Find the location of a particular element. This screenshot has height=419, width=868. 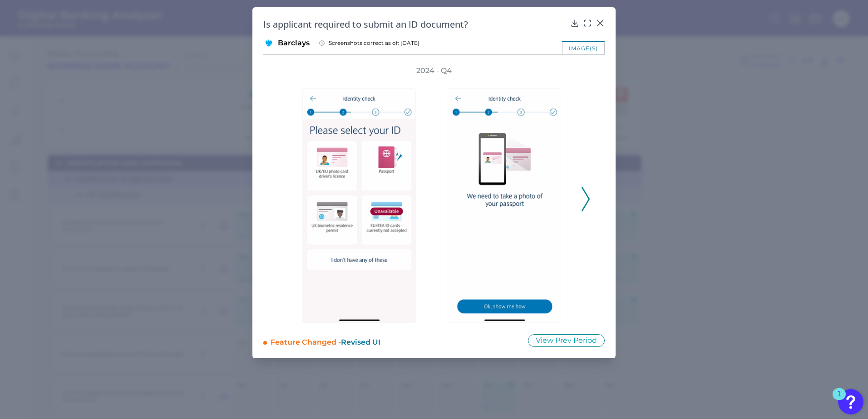

h3: 2024 - Q4 is located at coordinates (434, 71).